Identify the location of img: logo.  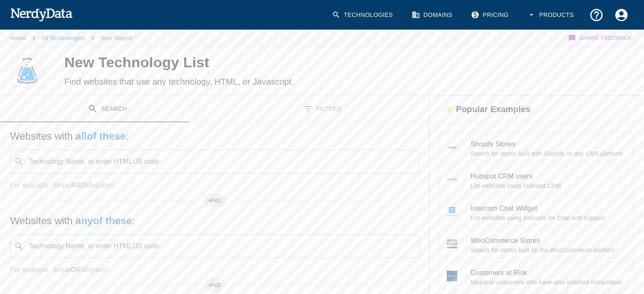
(27, 71).